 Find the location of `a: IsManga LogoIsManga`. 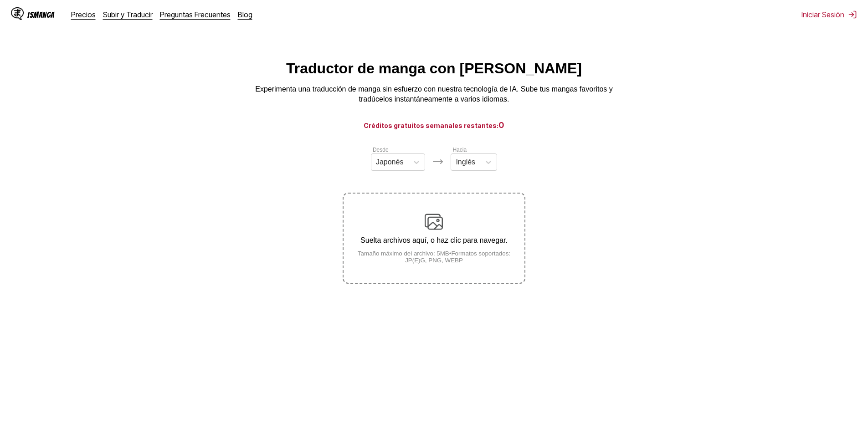

a: IsManga LogoIsManga is located at coordinates (41, 15).